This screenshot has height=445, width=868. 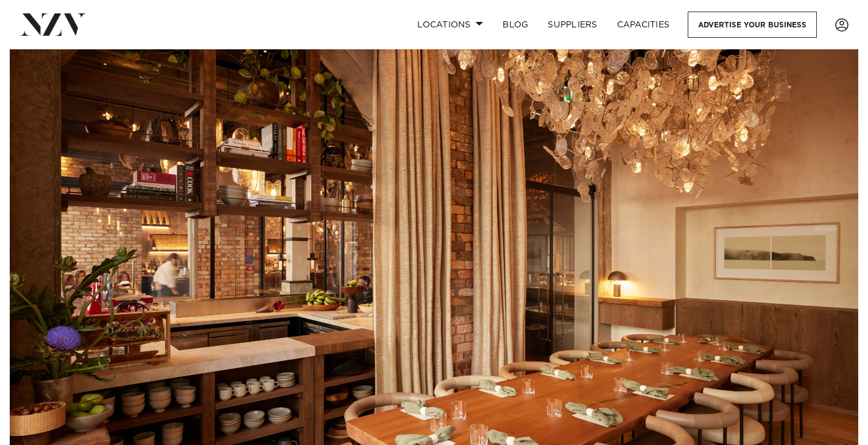 What do you see at coordinates (450, 25) in the screenshot?
I see `a: Locations` at bounding box center [450, 25].